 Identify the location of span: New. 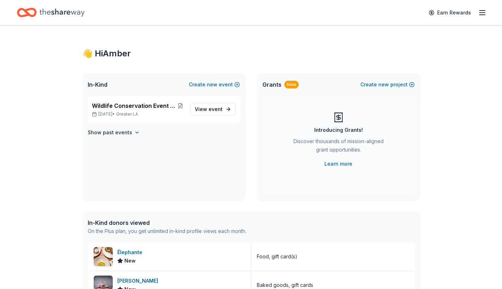
(130, 261).